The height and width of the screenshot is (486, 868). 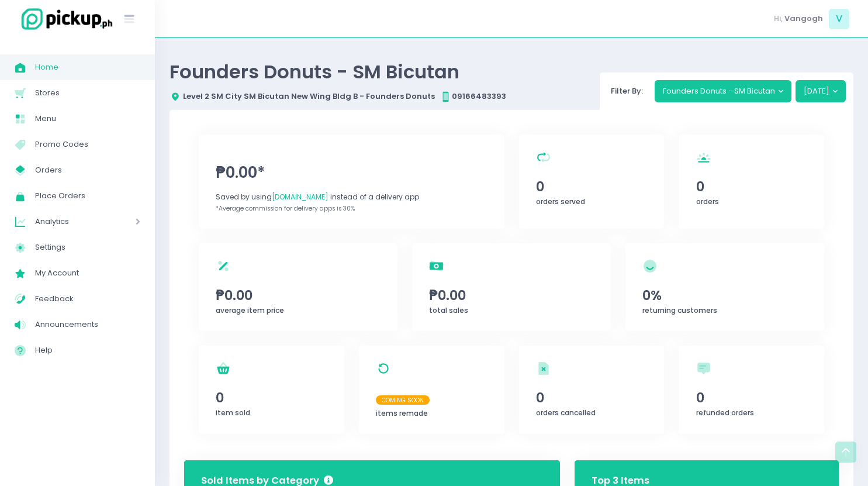 What do you see at coordinates (778, 19) in the screenshot?
I see `span: Hi,` at bounding box center [778, 19].